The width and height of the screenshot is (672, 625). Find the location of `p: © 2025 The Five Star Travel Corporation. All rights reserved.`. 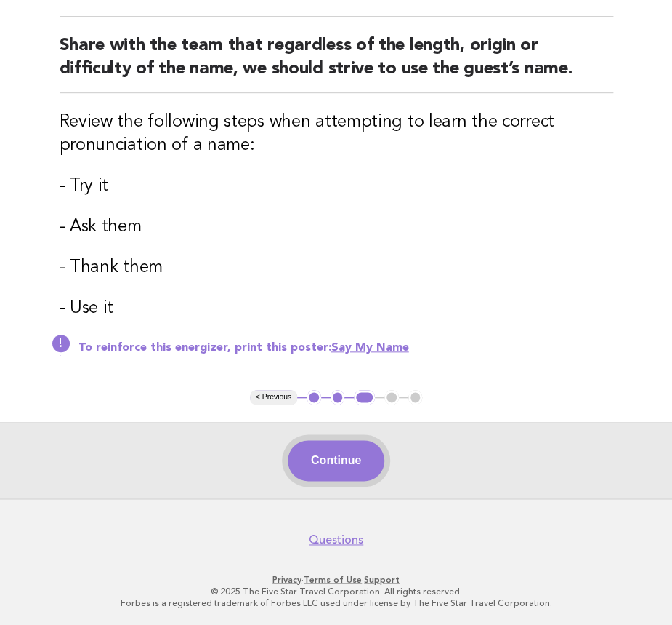

p: © 2025 The Five Star Travel Corporation. All rights reserved. is located at coordinates (336, 590).